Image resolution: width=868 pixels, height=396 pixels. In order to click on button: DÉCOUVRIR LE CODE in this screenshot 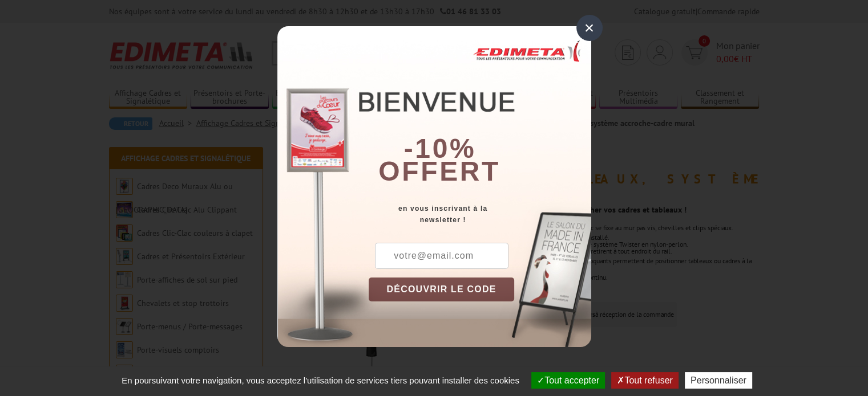, I will do `click(442, 289)`.